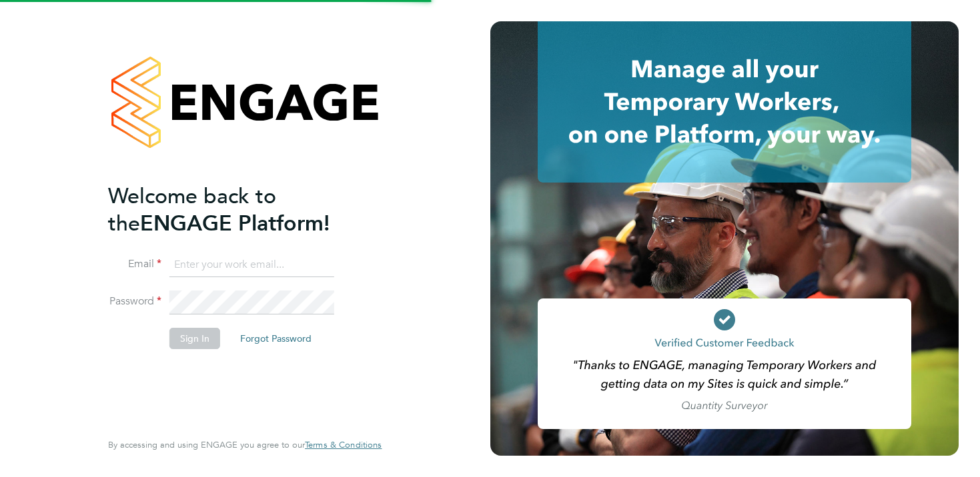  I want to click on input: Enter your work email..., so click(251, 265).